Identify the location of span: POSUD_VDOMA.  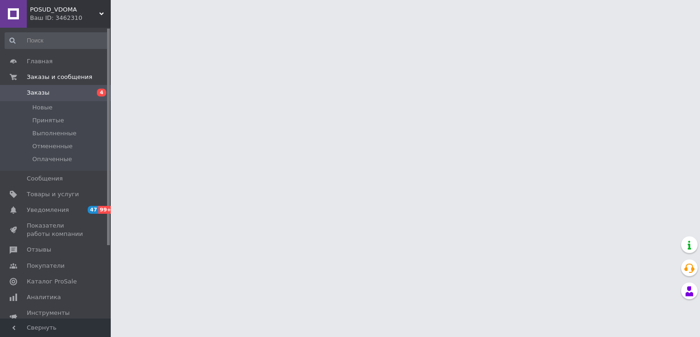
(65, 10).